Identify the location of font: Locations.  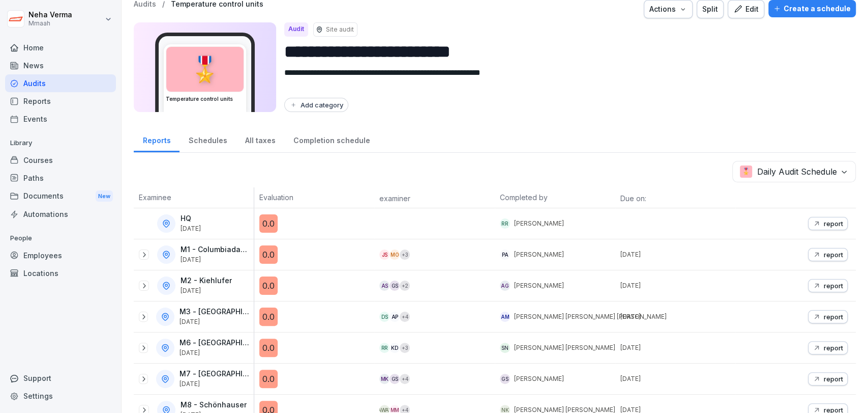
(40, 273).